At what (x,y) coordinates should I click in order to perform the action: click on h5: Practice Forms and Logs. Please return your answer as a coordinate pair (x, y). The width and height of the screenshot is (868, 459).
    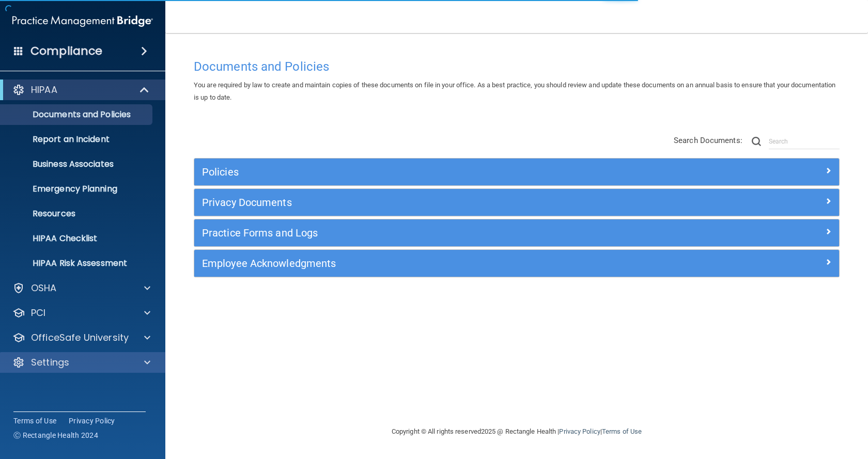
    Looking at the image, I should click on (436, 233).